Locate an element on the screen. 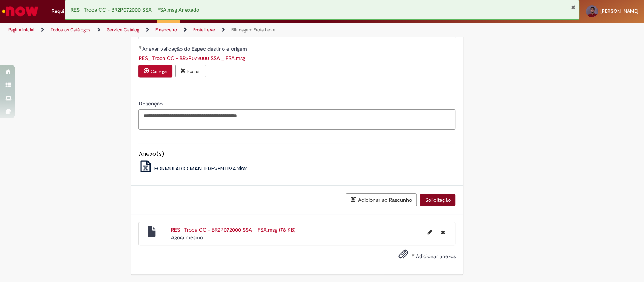 The width and height of the screenshot is (644, 282). small: Carregar is located at coordinates (159, 71).